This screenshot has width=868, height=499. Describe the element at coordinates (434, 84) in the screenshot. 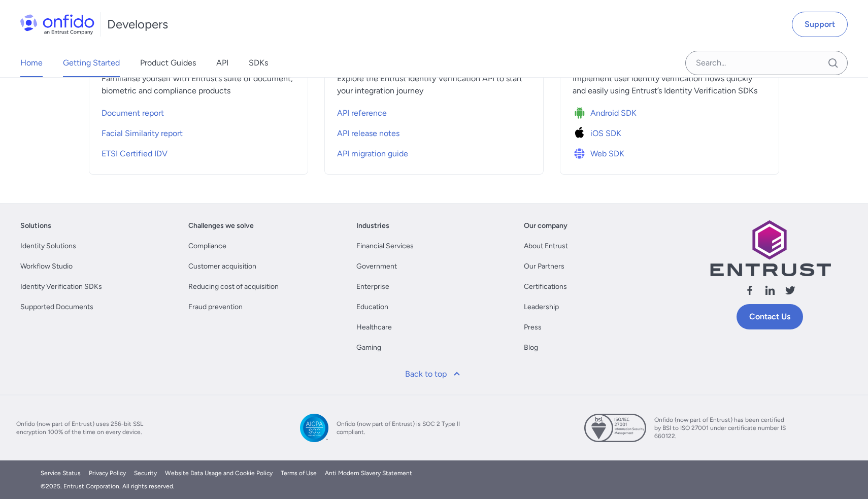

I see `span: Explore the Entrust Identity Verification API to start your integration journey` at that location.